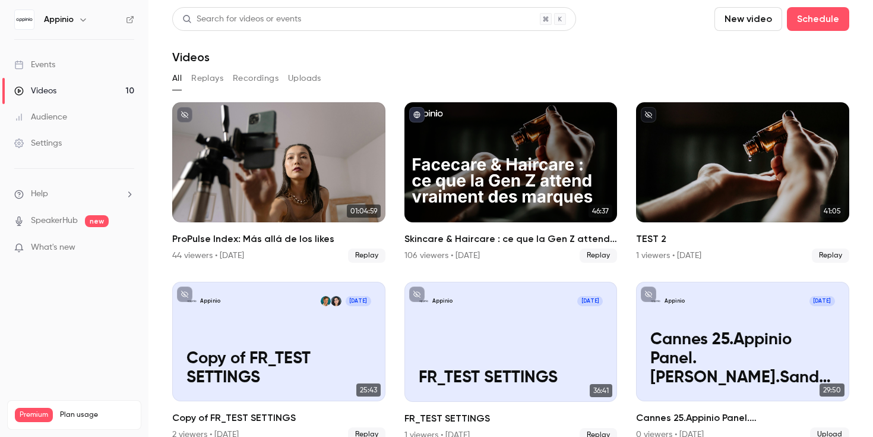  What do you see at coordinates (368, 390) in the screenshot?
I see `span: 25:43` at bounding box center [368, 390].